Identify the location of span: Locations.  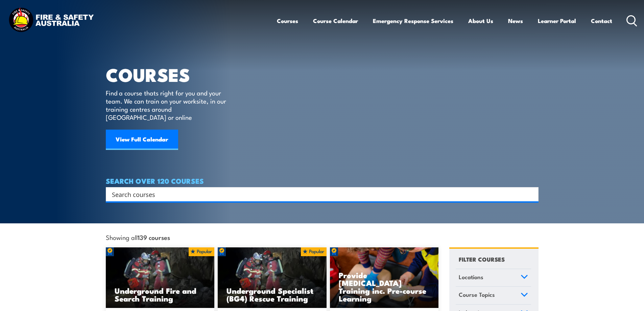
(471, 276).